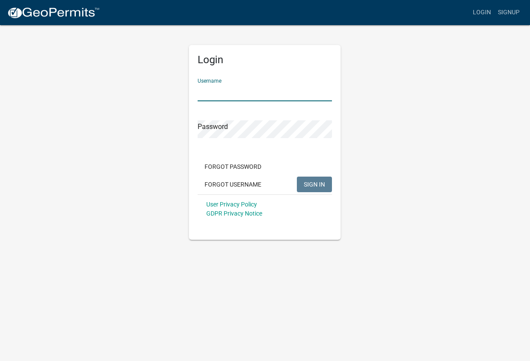  Describe the element at coordinates (265, 60) in the screenshot. I see `h5: Login` at that location.